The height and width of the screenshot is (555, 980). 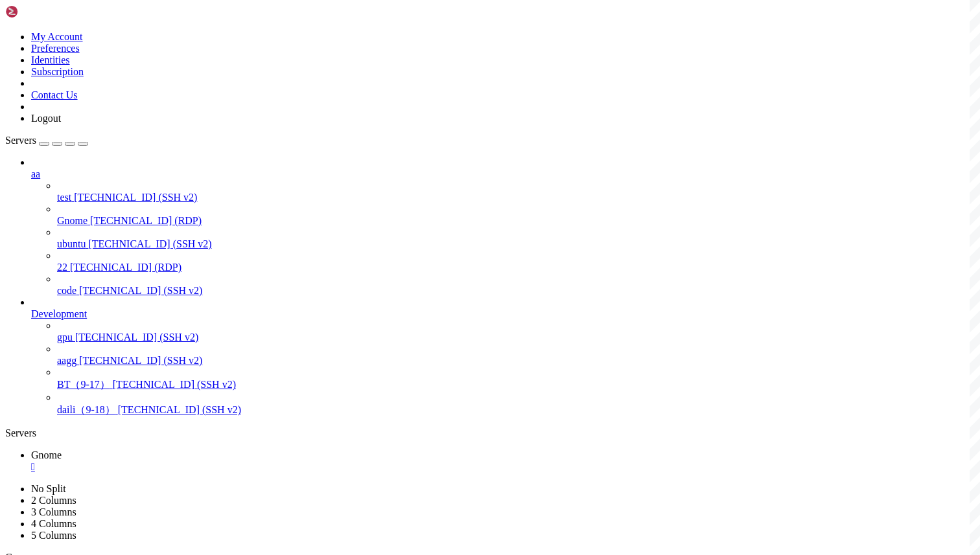 What do you see at coordinates (36, 174) in the screenshot?
I see `span: aa` at bounding box center [36, 174].